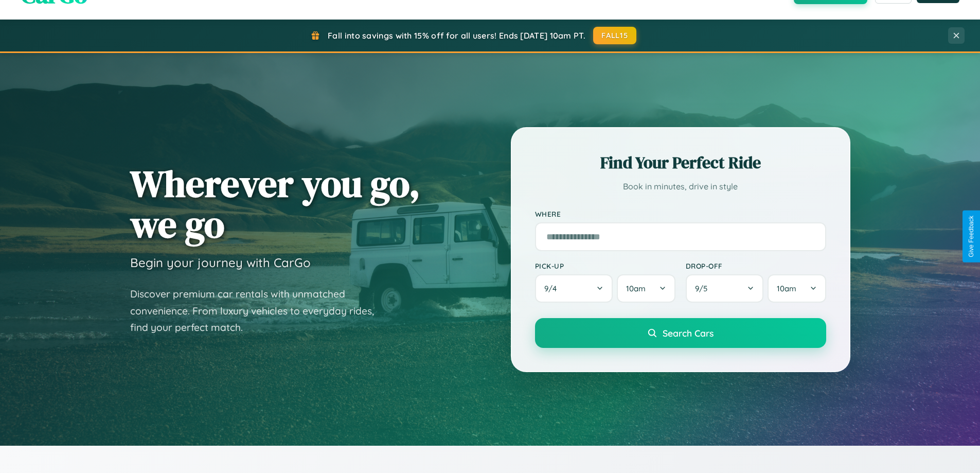 Image resolution: width=980 pixels, height=473 pixels. What do you see at coordinates (275, 204) in the screenshot?
I see `h1: Wherever you go, we go` at bounding box center [275, 204].